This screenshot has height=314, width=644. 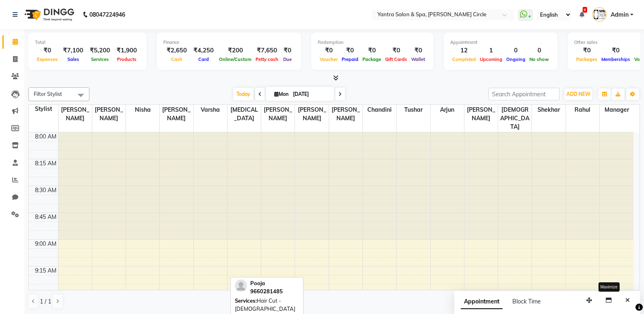 What do you see at coordinates (45, 163) in the screenshot?
I see `div: 8:15 AM` at bounding box center [45, 163].